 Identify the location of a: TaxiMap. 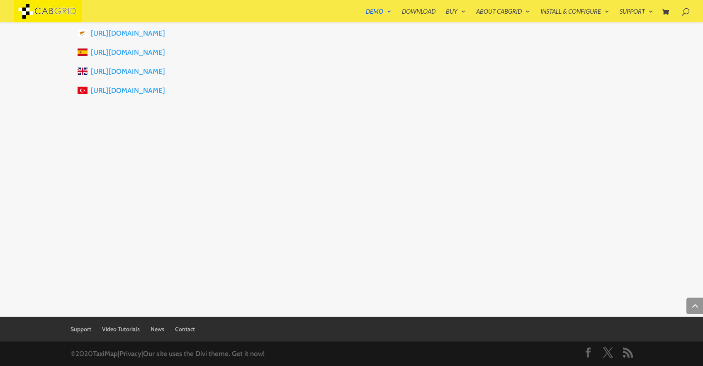
(105, 354).